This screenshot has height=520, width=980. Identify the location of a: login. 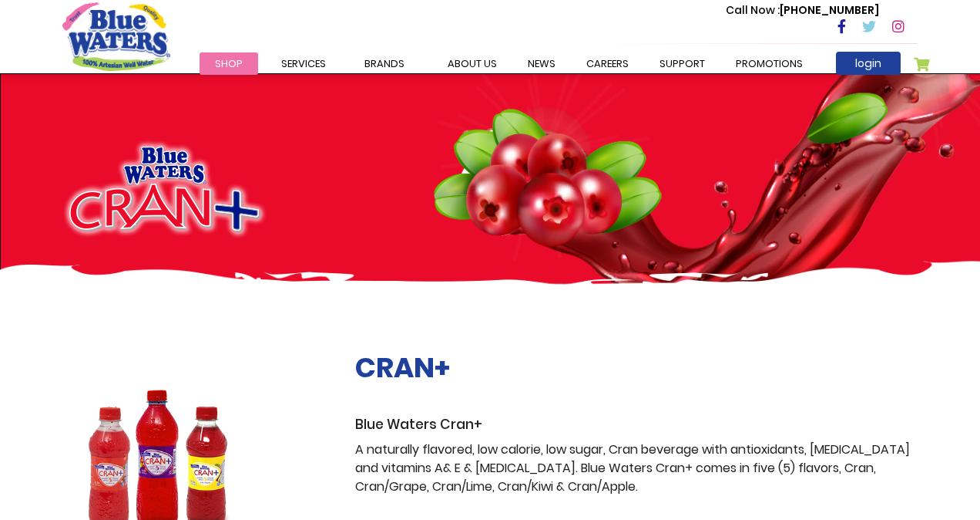
(868, 64).